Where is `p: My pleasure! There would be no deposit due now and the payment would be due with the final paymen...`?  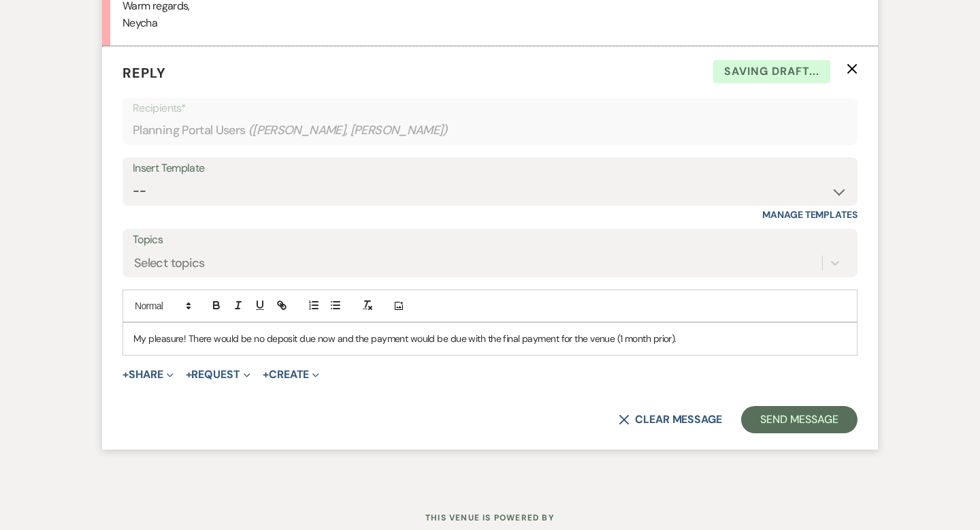 p: My pleasure! There would be no deposit due now and the payment would be due with the final paymen... is located at coordinates (490, 339).